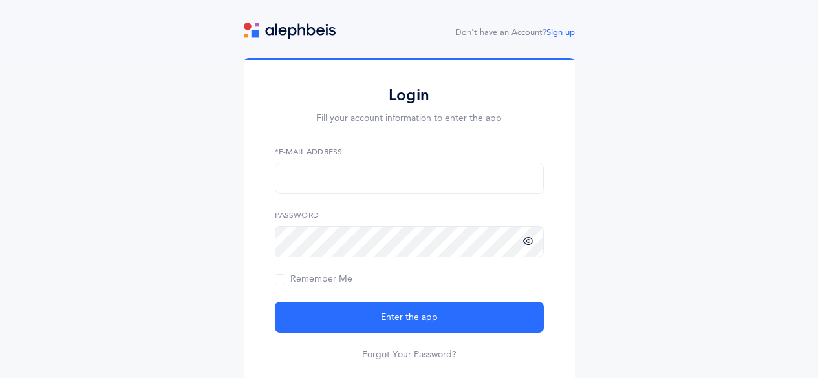  I want to click on a: Sign up, so click(561, 32).